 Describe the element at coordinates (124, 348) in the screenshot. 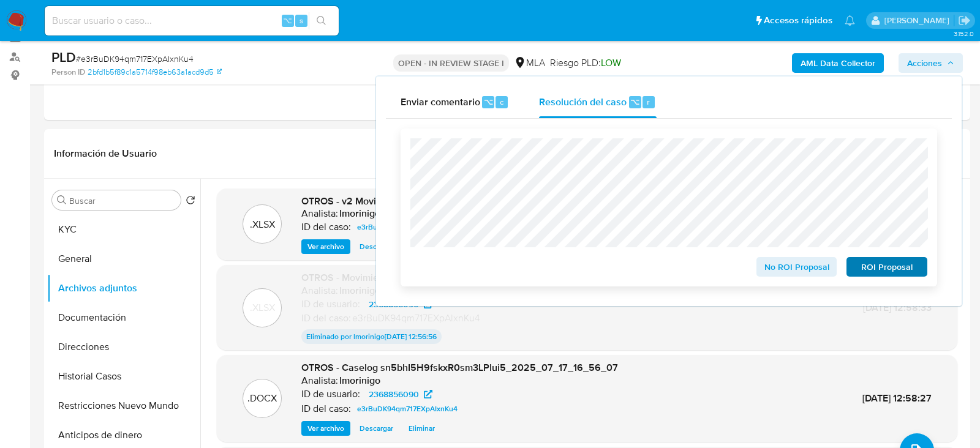

I see `button: Direcciones` at that location.